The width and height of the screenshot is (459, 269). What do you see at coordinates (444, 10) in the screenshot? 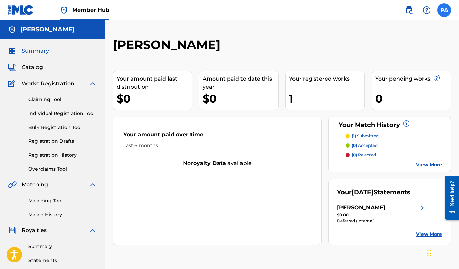
I see `div: User Menu` at bounding box center [444, 10].